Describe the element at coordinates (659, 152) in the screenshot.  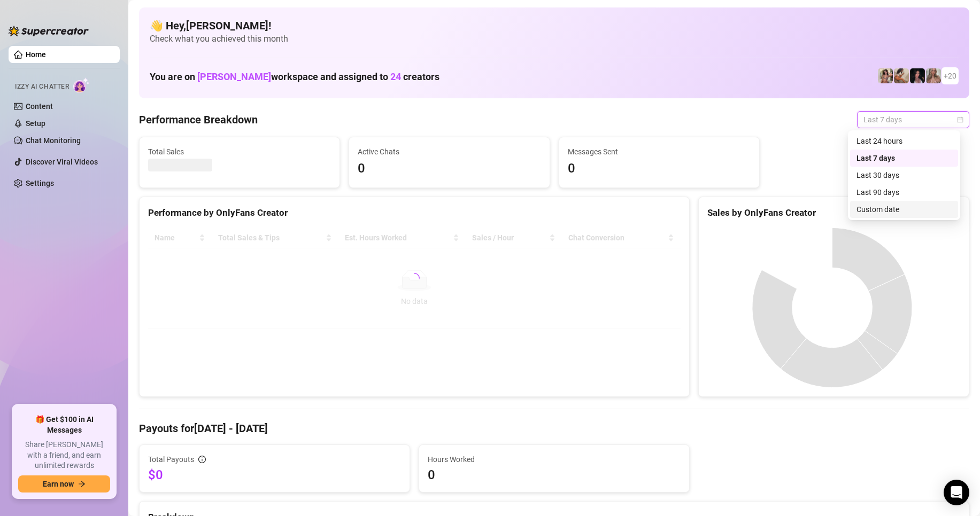
I see `span: Messages Sent` at that location.